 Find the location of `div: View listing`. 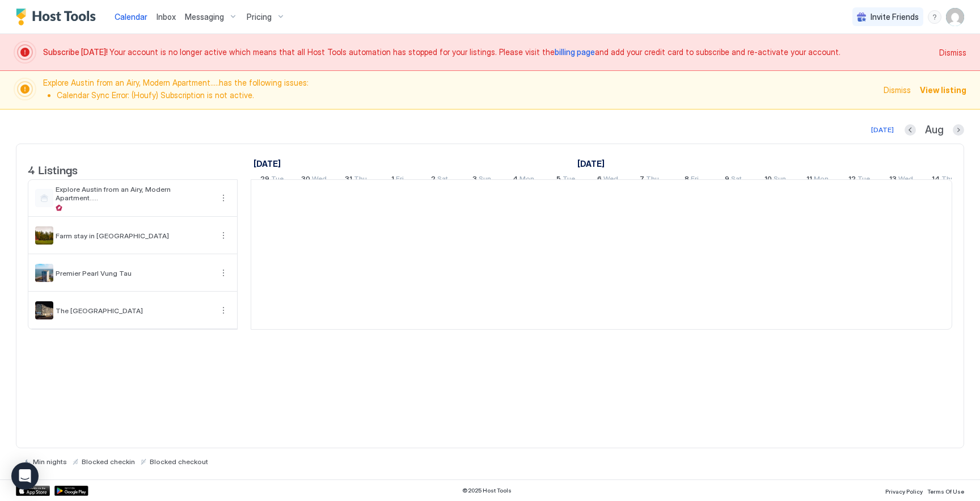

div: View listing is located at coordinates (943, 90).